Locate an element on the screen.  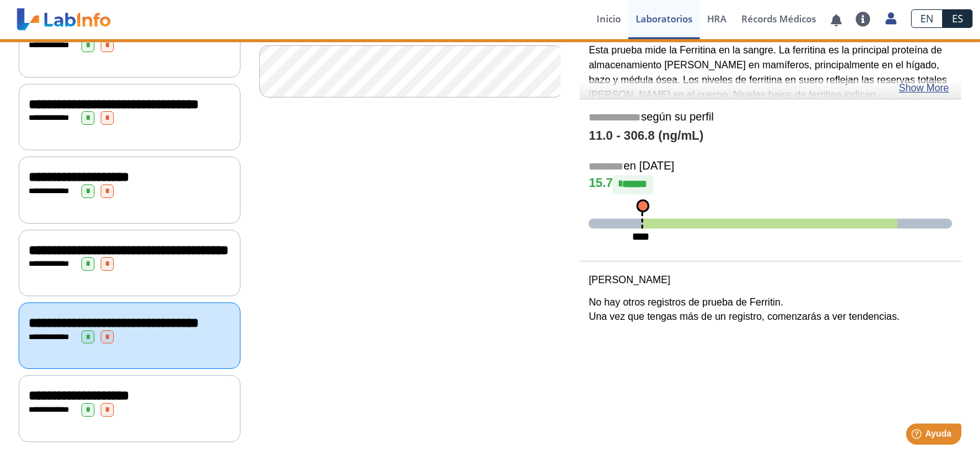
h4: 15.7 is located at coordinates (770, 184).